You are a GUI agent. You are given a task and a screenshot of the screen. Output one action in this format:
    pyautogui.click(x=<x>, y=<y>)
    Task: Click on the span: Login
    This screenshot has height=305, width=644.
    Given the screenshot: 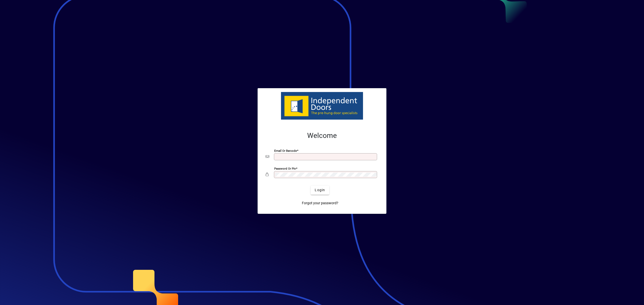 What is the action you would take?
    pyautogui.click(x=319, y=190)
    